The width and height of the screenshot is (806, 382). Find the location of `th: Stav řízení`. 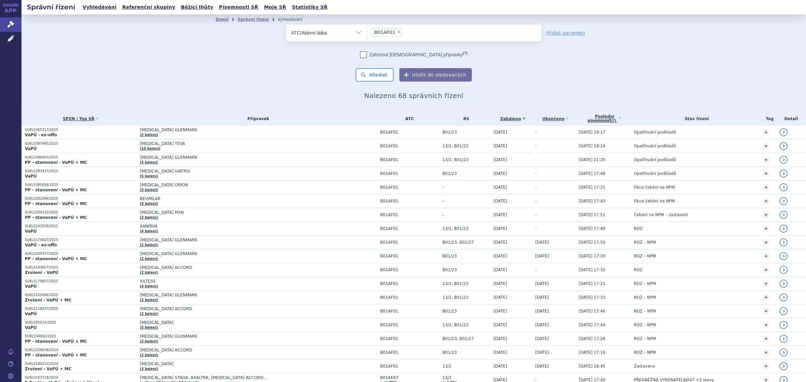

th: Stav řízení is located at coordinates (695, 119).